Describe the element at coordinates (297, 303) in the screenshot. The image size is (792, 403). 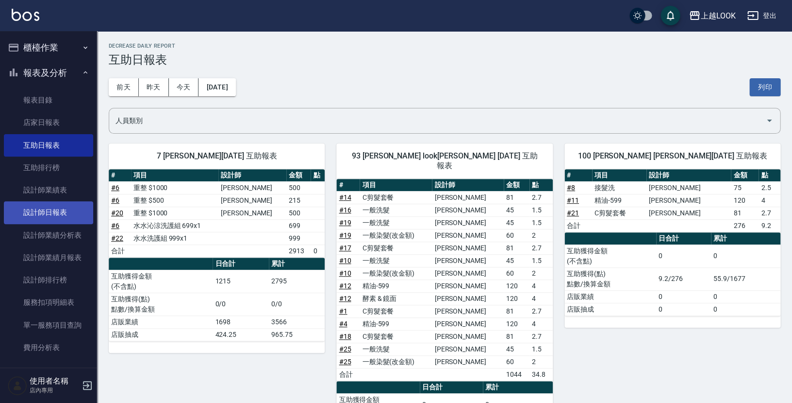
I see `td: 0/0` at that location.